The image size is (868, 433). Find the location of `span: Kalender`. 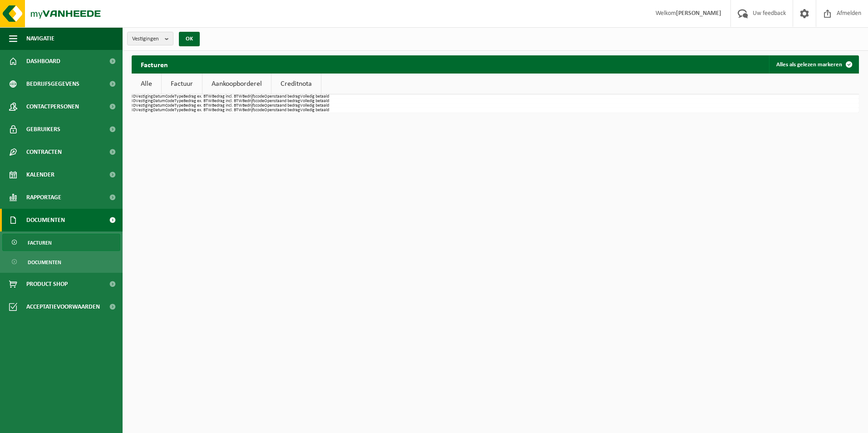

span: Kalender is located at coordinates (40, 175).